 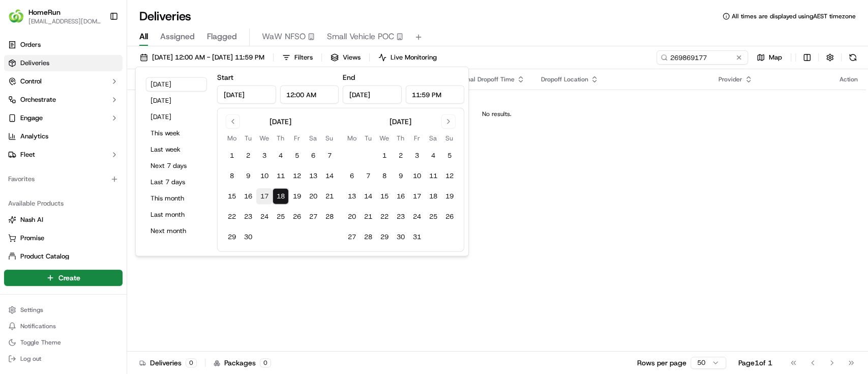 What do you see at coordinates (144, 37) in the screenshot?
I see `span: All` at bounding box center [144, 37].